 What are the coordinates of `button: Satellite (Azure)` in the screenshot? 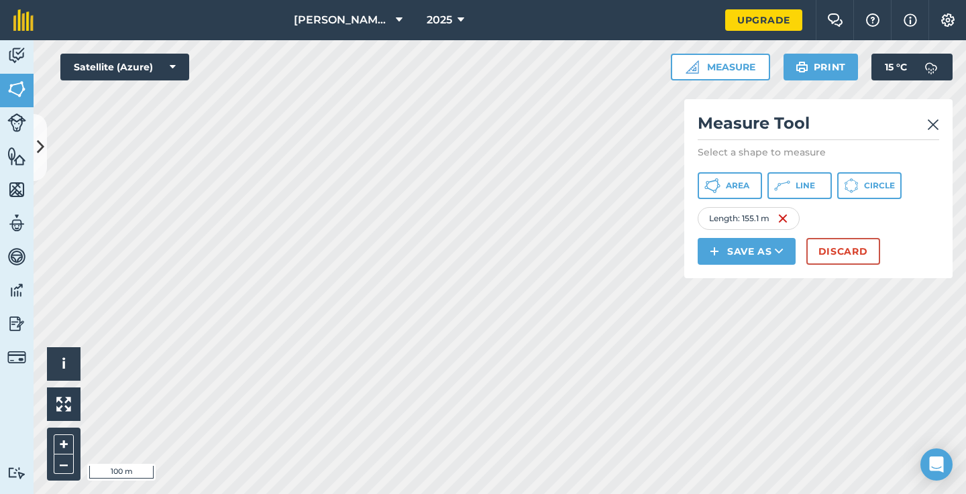 It's located at (125, 67).